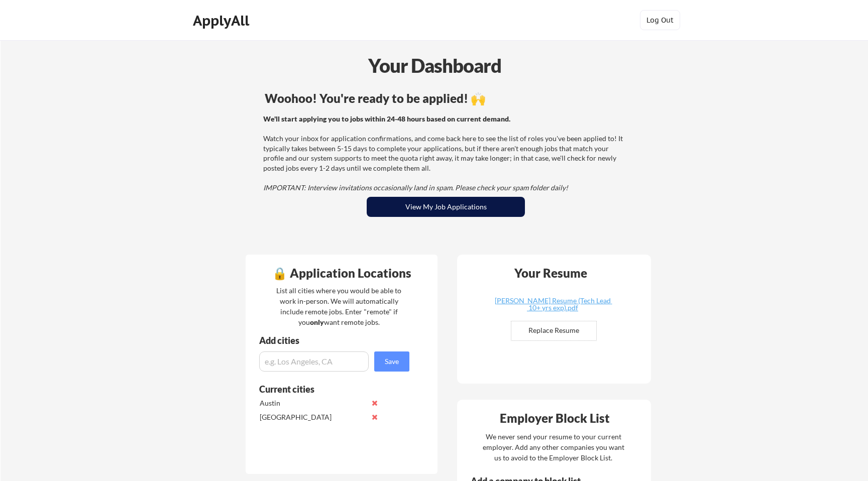 Image resolution: width=868 pixels, height=481 pixels. What do you see at coordinates (342, 273) in the screenshot?
I see `div: 🔒 Application Locations` at bounding box center [342, 273].